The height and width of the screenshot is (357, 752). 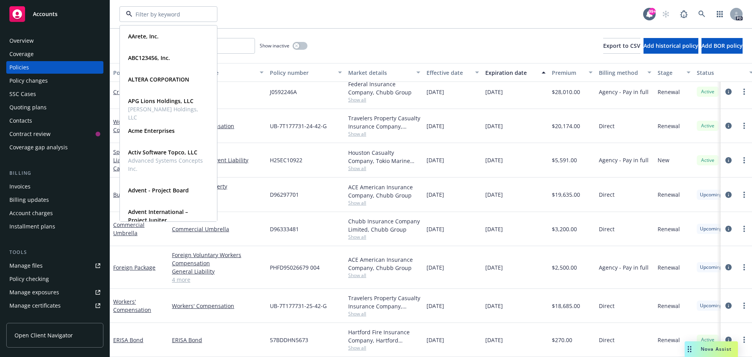 What do you see at coordinates (511, 72) in the screenshot?
I see `div: Expiration date` at bounding box center [511, 72].